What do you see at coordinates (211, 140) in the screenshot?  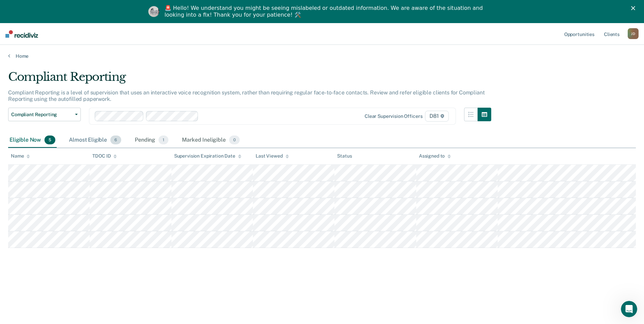 I see `div: Marked Ineligible0` at bounding box center [211, 140].